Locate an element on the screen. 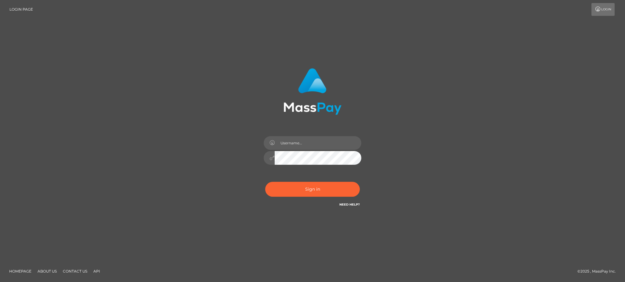 The width and height of the screenshot is (625, 282). a: Homepage is located at coordinates (20, 271).